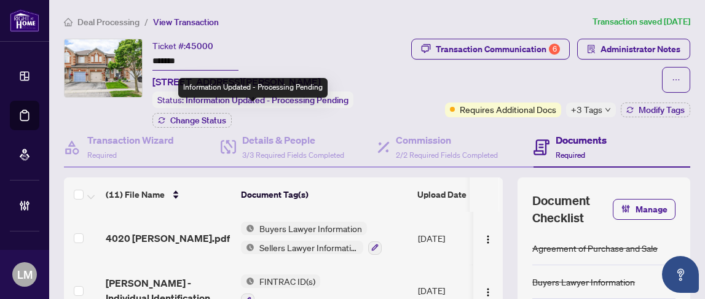 This screenshot has width=705, height=299. I want to click on button: Open asap, so click(681, 275).